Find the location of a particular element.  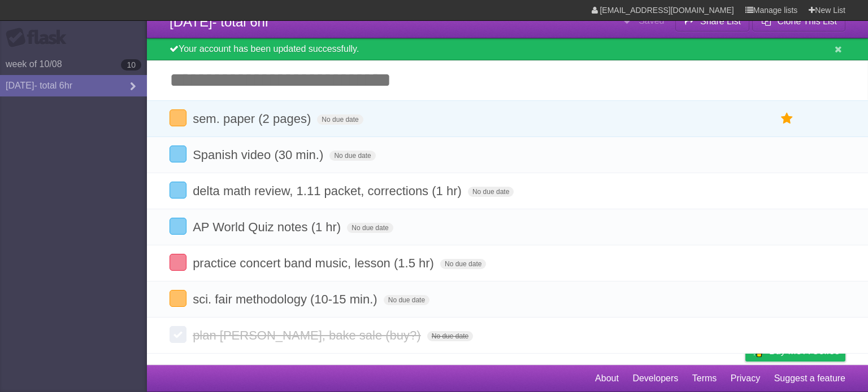

label: Star task is located at coordinates (788, 118).